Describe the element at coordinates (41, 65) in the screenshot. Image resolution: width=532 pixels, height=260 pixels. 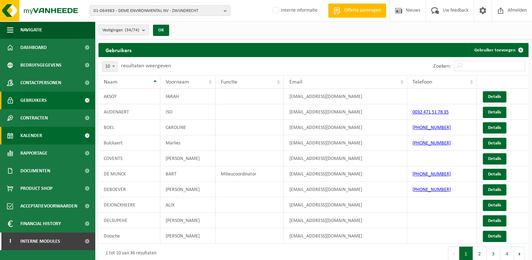
I see `span: Bedrijfsgegevens` at that location.